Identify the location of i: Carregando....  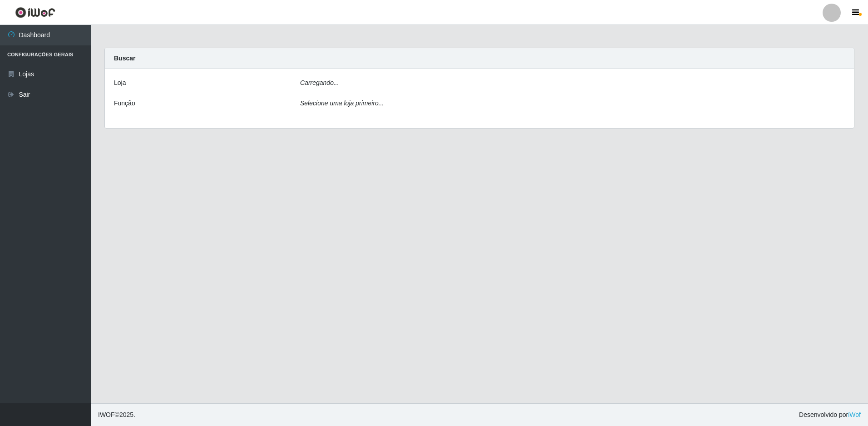
(320, 83).